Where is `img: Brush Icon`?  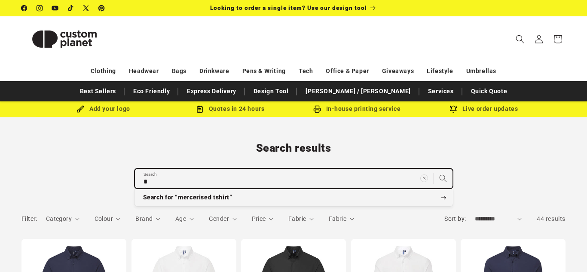
img: Brush Icon is located at coordinates (80, 109).